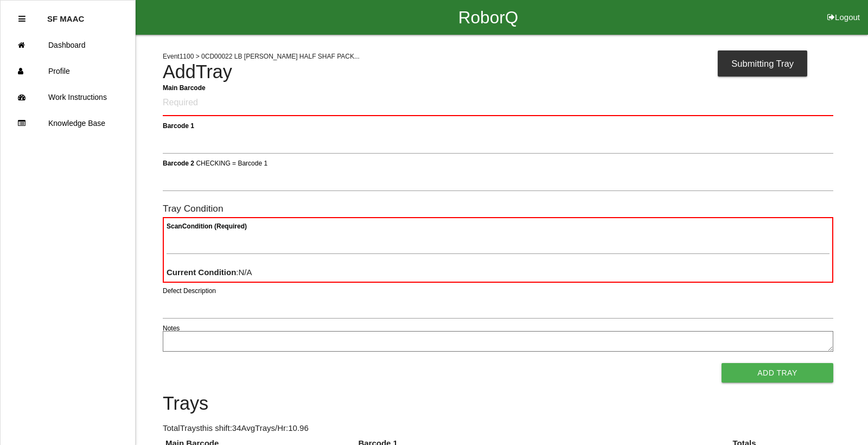 The image size is (868, 445). I want to click on h4: Add Tray, so click(498, 72).